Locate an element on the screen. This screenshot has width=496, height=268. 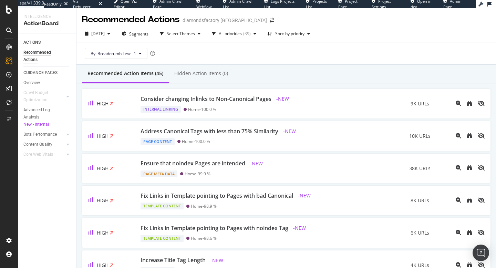
button: By: Breadcrumb Level 1 is located at coordinates (116, 53).